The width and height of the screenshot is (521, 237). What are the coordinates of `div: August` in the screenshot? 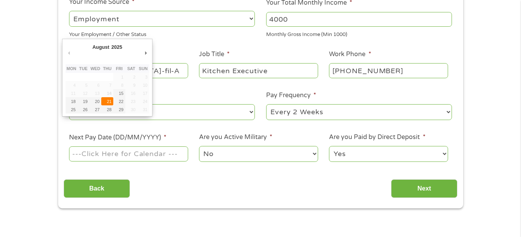 It's located at (101, 47).